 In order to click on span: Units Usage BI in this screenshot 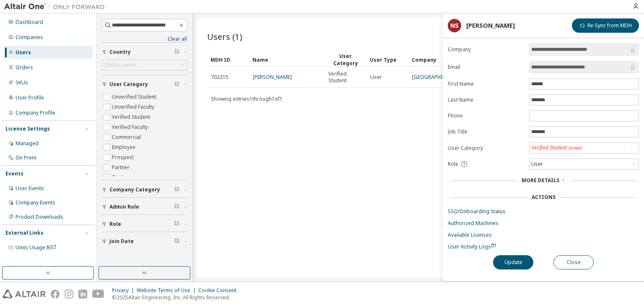, I will do `click(36, 247)`.